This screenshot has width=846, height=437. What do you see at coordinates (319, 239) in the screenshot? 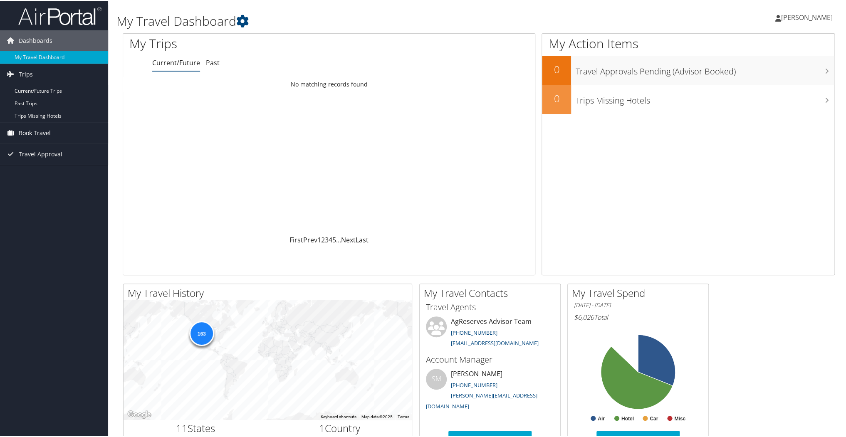
I see `a: 1` at bounding box center [319, 239].